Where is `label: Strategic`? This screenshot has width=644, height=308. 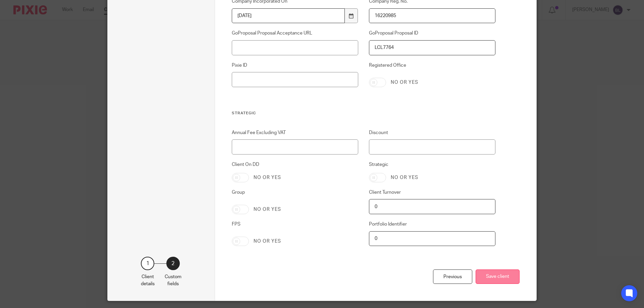
label: Strategic is located at coordinates (433, 165).